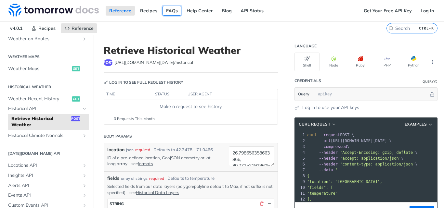 The width and height of the screenshot is (444, 208). What do you see at coordinates (300, 176) in the screenshot?
I see `div: 8` at bounding box center [300, 176].